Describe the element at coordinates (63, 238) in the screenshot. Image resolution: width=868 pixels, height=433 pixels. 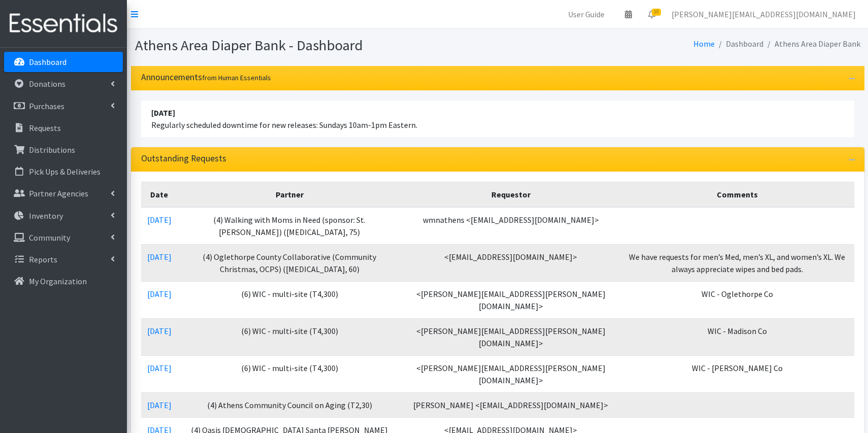
I see `a: Community` at that location.